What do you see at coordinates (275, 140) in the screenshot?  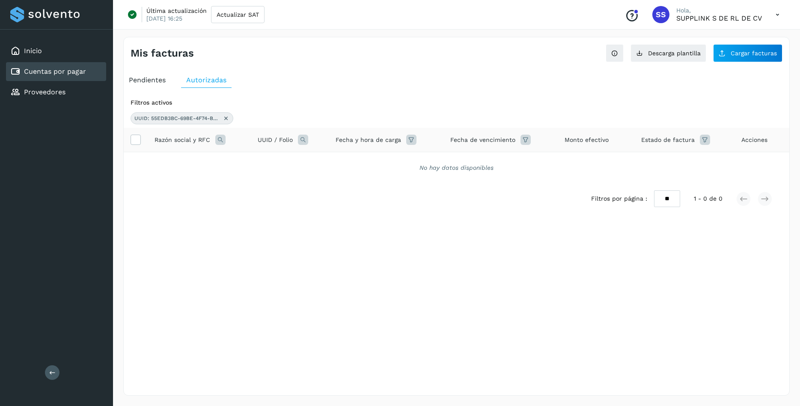 I see `span: UUID / Folio` at bounding box center [275, 140].